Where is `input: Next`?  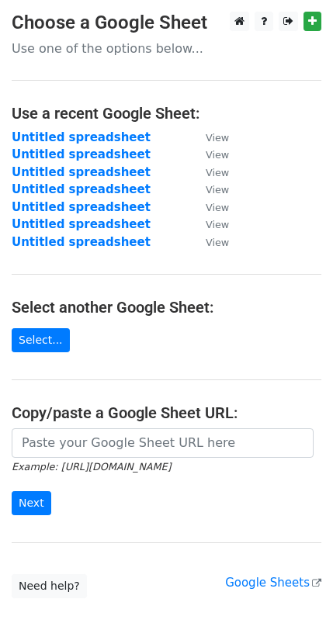 input: Next is located at coordinates (31, 503).